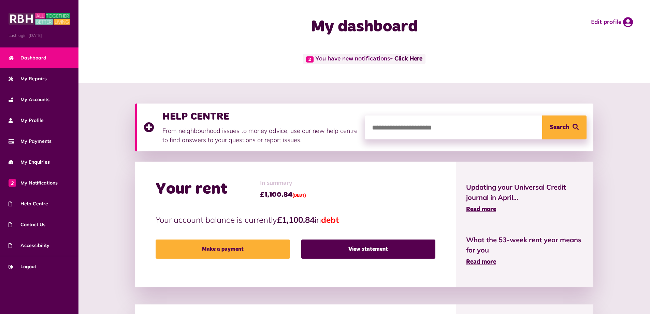 The height and width of the screenshot is (314, 650). What do you see at coordinates (524, 245) in the screenshot?
I see `span: What the 53-week rent year means for you` at bounding box center [524, 245].